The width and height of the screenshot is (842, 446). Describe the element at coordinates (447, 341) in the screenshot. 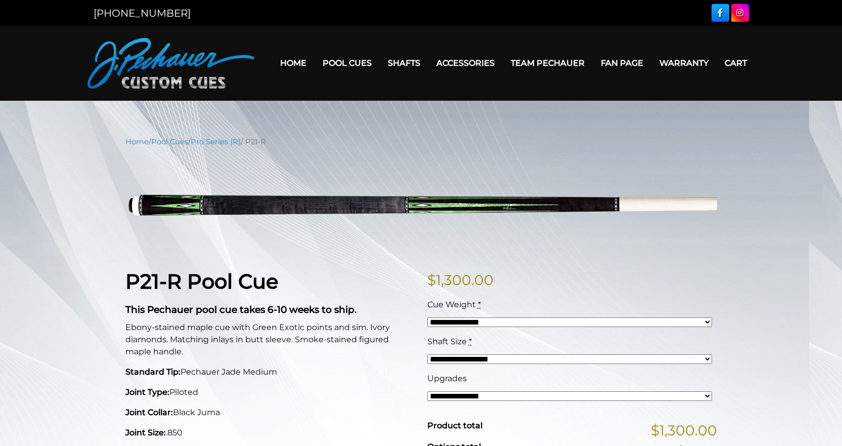

I see `span: Shaft Size` at that location.